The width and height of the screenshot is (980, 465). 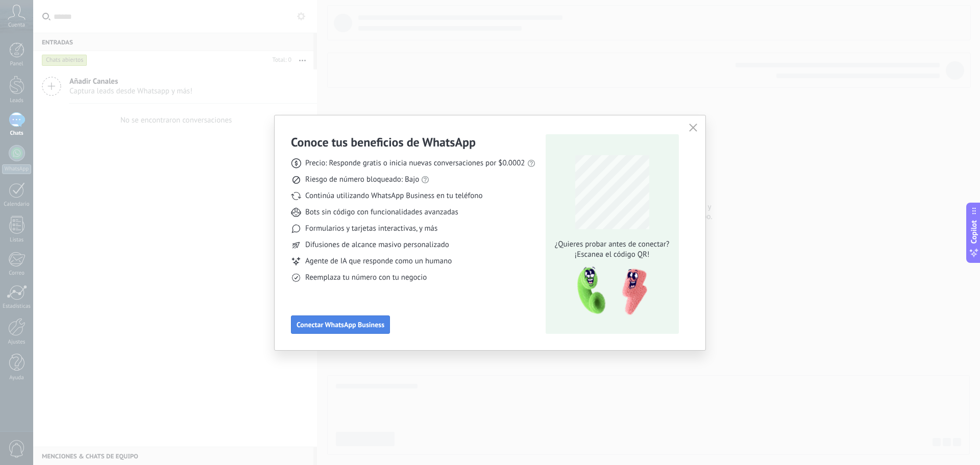 I want to click on span: Agente de IA que responde como un humano, so click(x=379, y=262).